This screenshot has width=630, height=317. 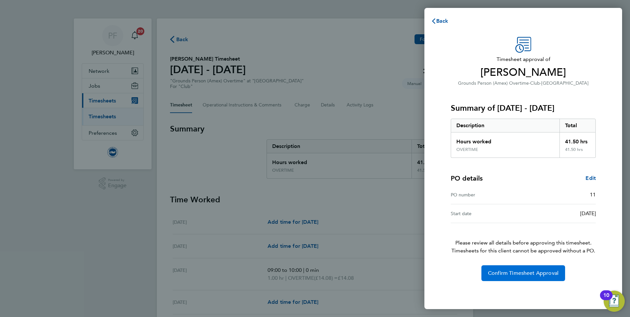 What do you see at coordinates (487, 214) in the screenshot?
I see `div: Start date` at bounding box center [487, 214].